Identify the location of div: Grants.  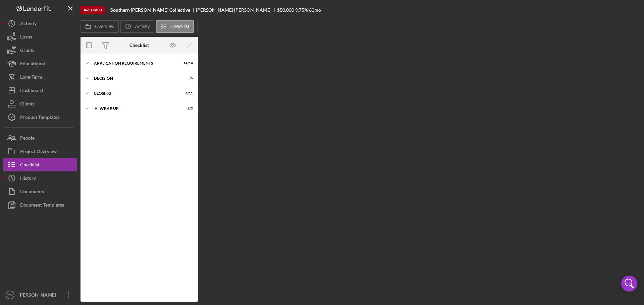
(27, 51).